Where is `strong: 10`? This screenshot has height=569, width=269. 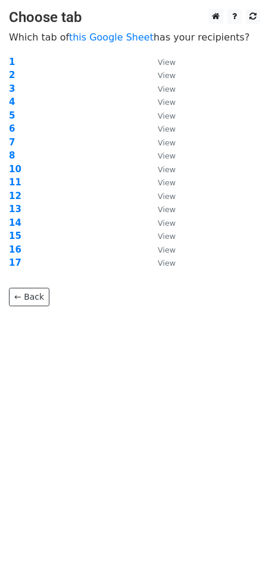 strong: 10 is located at coordinates (15, 169).